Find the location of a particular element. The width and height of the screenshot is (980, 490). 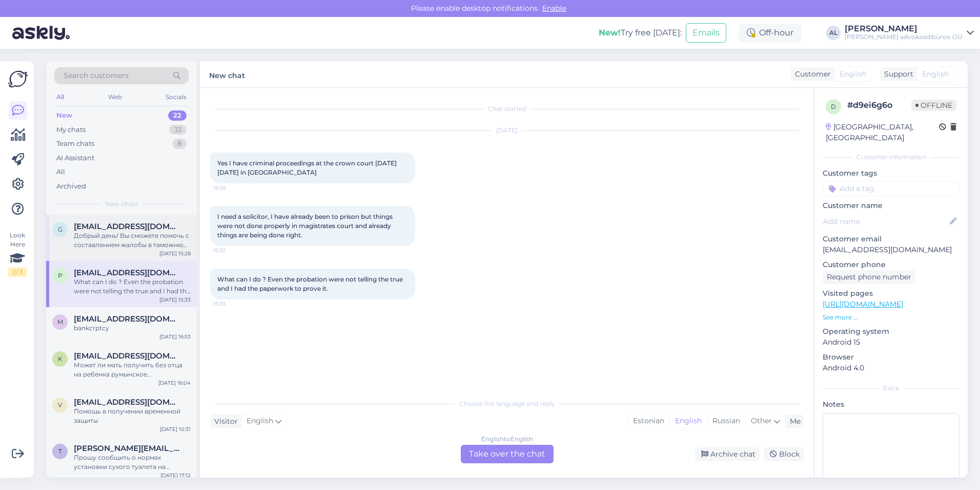

span: k is located at coordinates (60, 358).